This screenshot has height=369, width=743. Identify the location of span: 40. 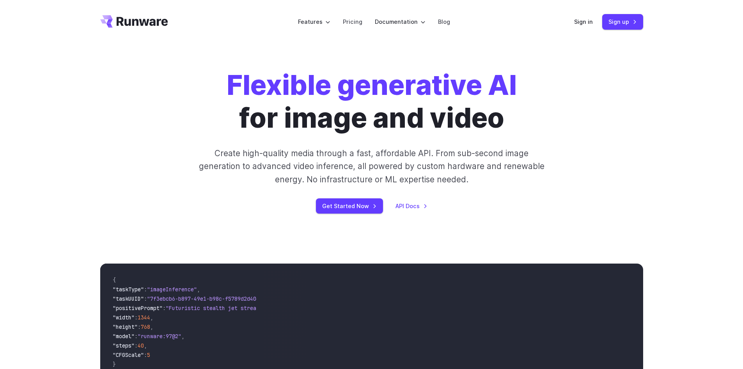
(141, 345).